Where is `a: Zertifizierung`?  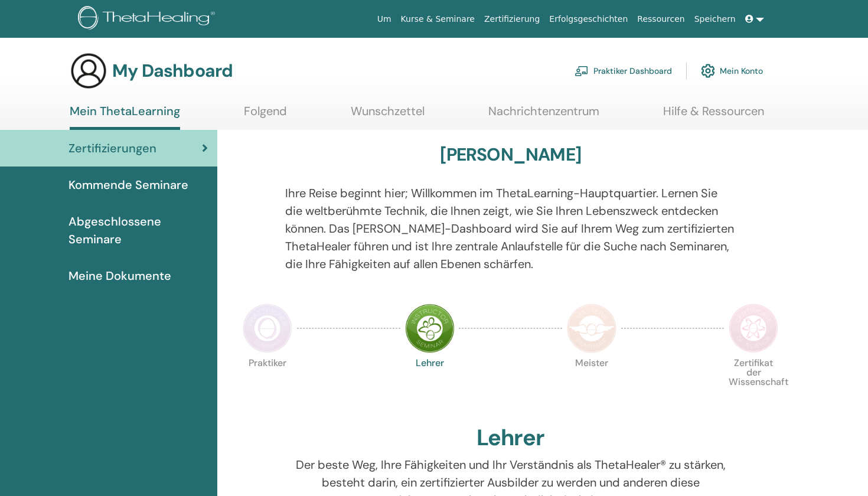
a: Zertifizierung is located at coordinates (512, 19).